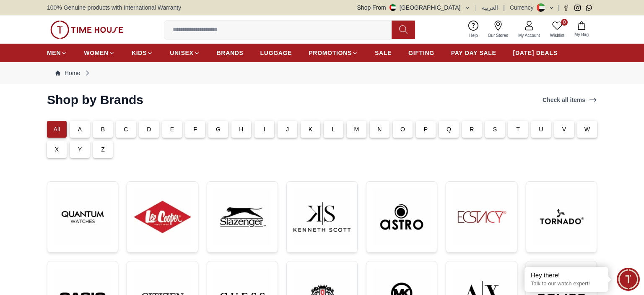 This screenshot has height=295, width=644. I want to click on p: T, so click(517, 129).